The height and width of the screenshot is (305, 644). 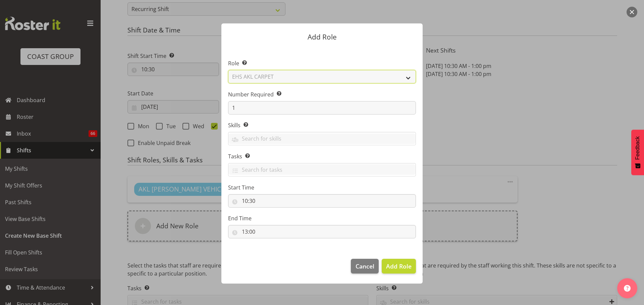 What do you see at coordinates (322, 188) in the screenshot?
I see `label: Start Time` at bounding box center [322, 188].